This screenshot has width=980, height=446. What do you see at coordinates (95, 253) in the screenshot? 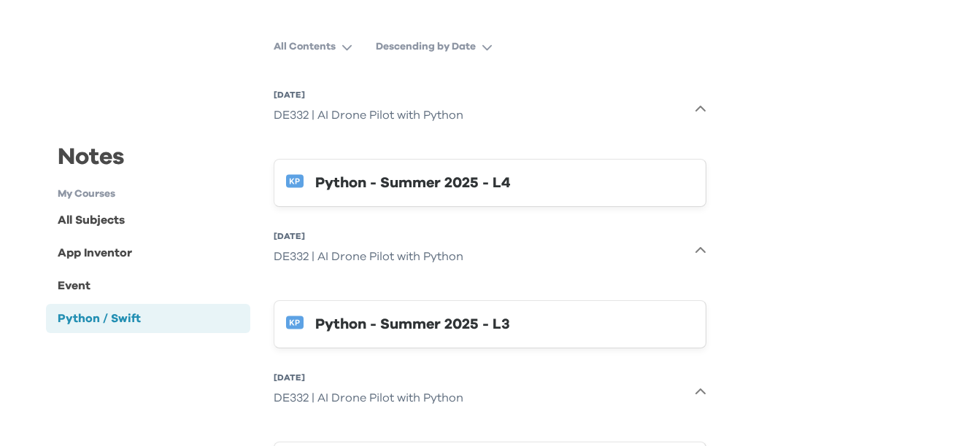
I see `div: App Inventor` at bounding box center [95, 253].